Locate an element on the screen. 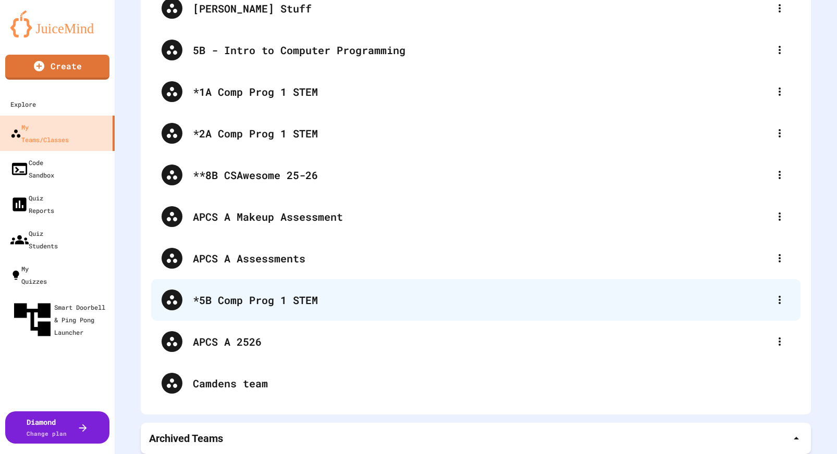  div: Smart Doorbell & Ping Pong Launcher is located at coordinates (60, 320).